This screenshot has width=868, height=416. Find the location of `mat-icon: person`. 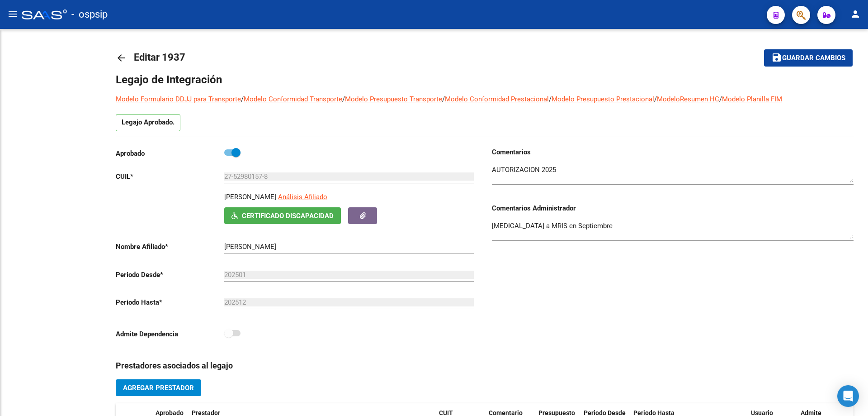

mat-icon: person is located at coordinates (855, 14).